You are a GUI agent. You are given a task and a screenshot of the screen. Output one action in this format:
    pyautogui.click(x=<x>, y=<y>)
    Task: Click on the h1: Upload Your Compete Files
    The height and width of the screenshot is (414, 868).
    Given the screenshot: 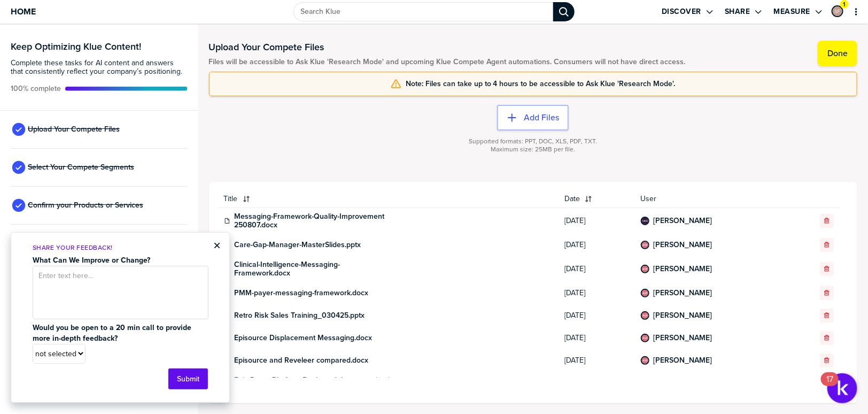 What is the action you would take?
    pyautogui.click(x=447, y=47)
    